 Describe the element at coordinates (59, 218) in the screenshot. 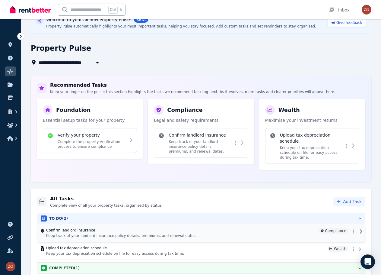

I see `h3: TO DO ( 2 )` at that location.